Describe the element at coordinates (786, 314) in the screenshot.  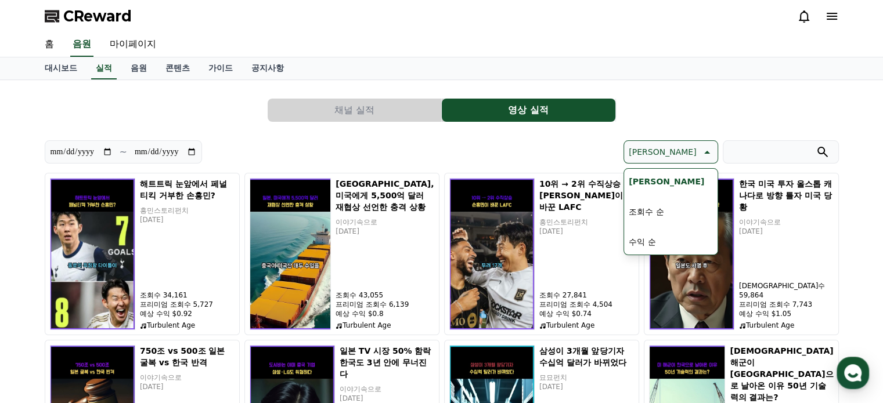
I see `p: 예상 수익 $1.05` at that location.